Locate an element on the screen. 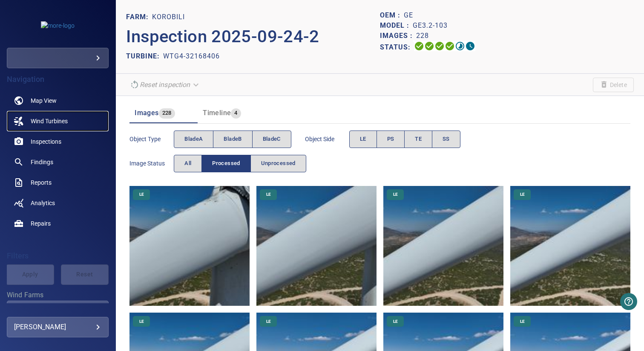 Image resolution: width=644 pixels, height=351 pixels. span: bladeB is located at coordinates (232, 139).